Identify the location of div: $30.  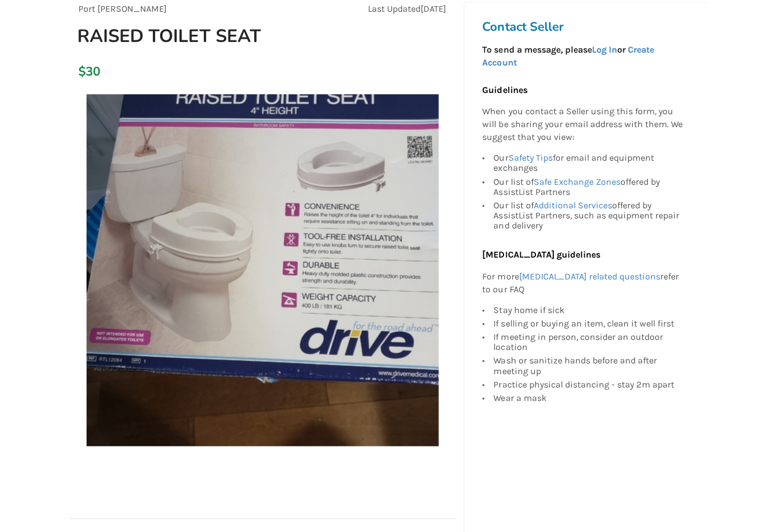
(81, 72).